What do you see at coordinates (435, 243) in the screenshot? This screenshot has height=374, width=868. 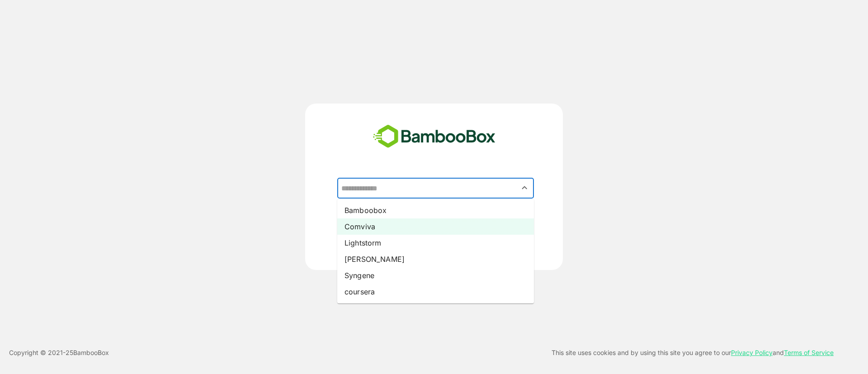 I see `li: Lightstorm` at bounding box center [435, 243].